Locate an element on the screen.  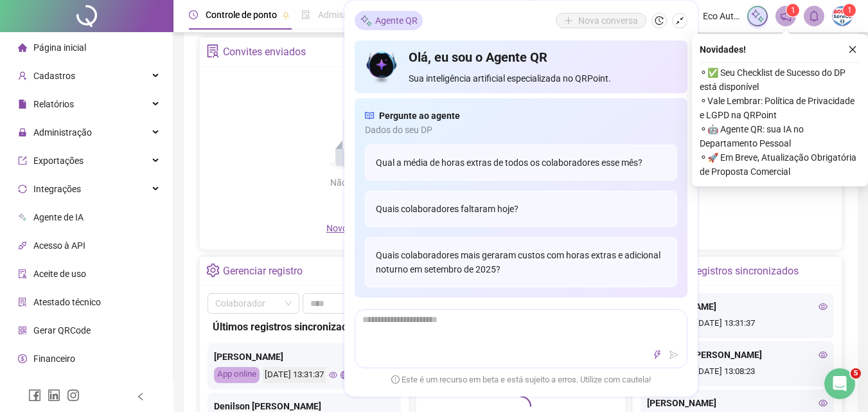
span: Aceite de uso is located at coordinates (60, 274).